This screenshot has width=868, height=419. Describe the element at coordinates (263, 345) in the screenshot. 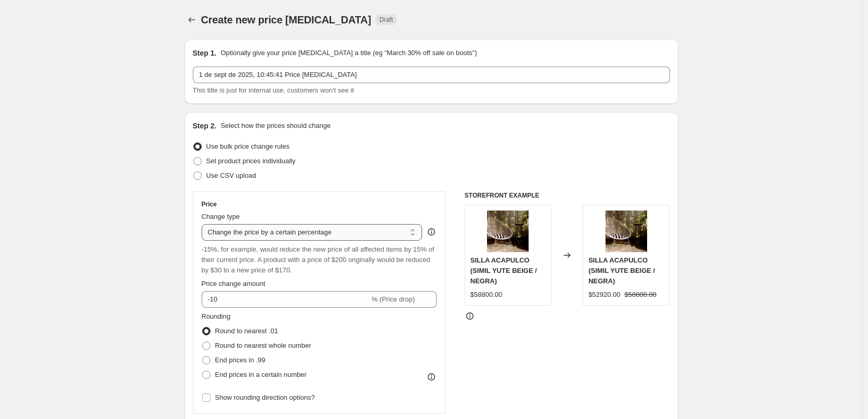

I see `span: Round to nearest whole number` at that location.